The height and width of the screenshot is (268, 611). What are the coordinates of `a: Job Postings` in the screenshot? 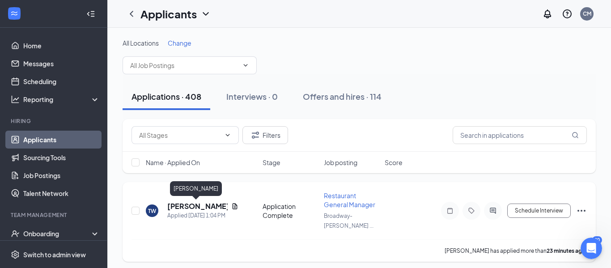 It's located at (61, 175).